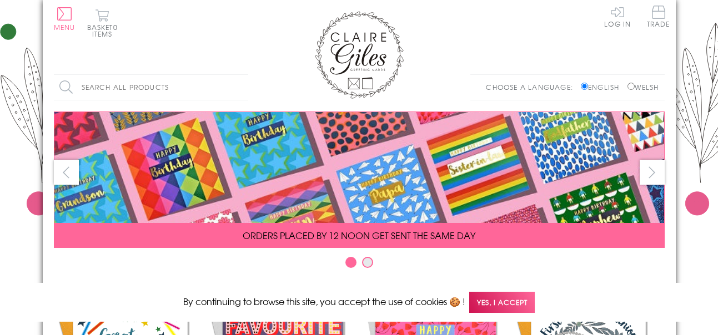  Describe the element at coordinates (66, 172) in the screenshot. I see `button: prev` at that location.